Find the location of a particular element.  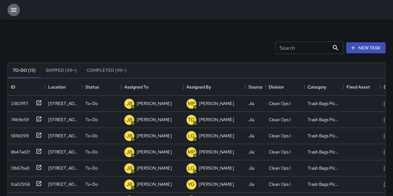

div: fca02958 is located at coordinates (19, 183).